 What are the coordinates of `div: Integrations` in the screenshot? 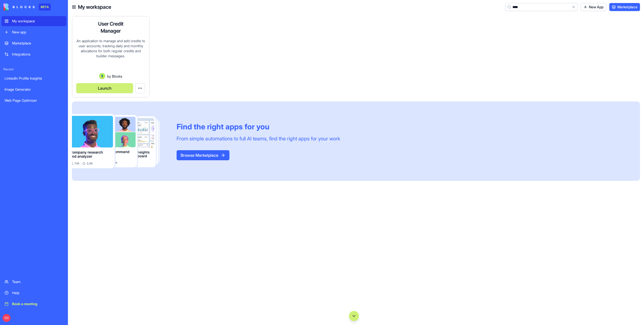 It's located at (38, 54).